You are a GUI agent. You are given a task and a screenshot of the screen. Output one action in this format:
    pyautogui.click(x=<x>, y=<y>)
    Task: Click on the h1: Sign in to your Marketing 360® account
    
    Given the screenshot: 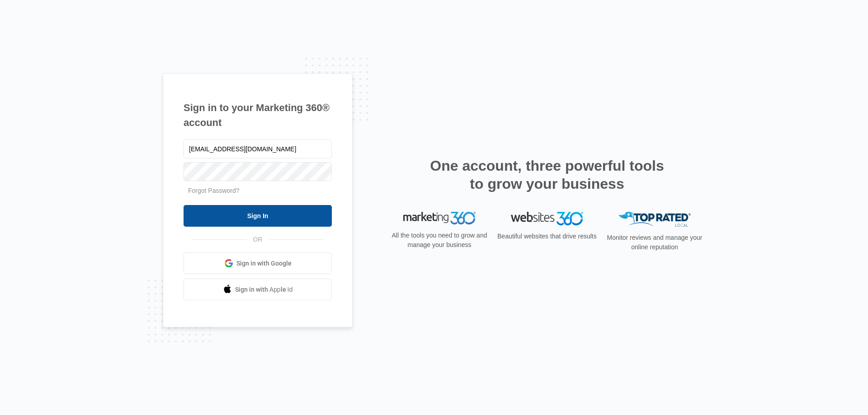 What is the action you would take?
    pyautogui.click(x=258, y=115)
    